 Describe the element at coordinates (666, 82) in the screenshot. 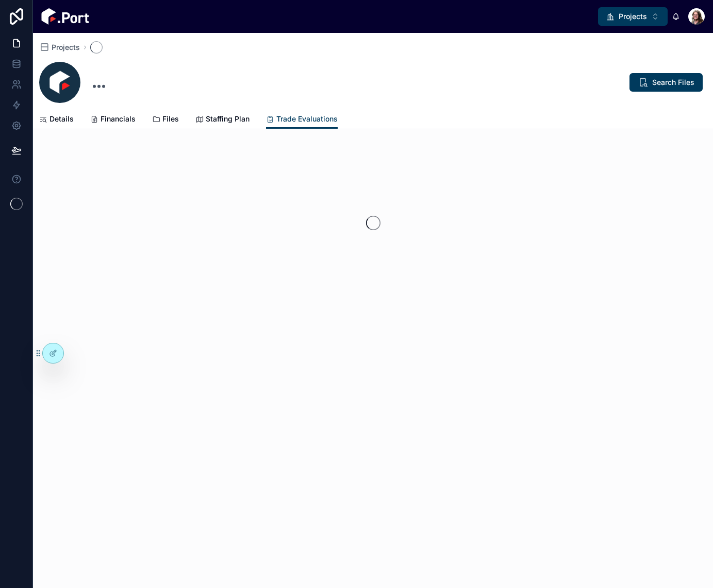

I see `button: Search Files` at that location.